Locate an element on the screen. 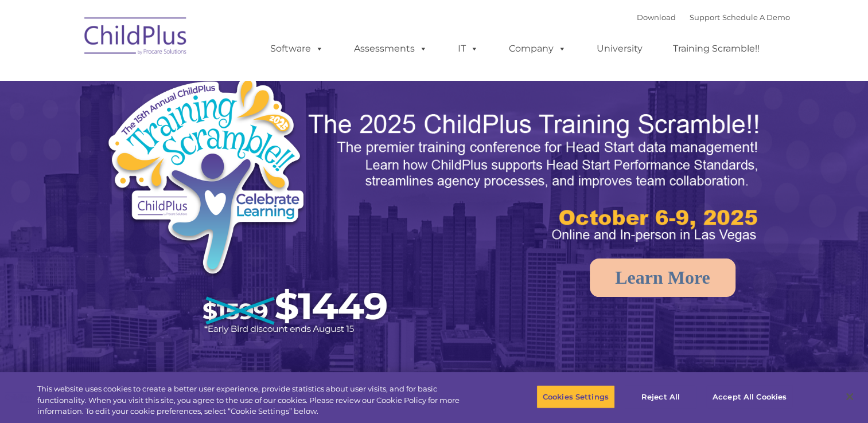 This screenshot has width=868, height=423. button: Cookies Settings is located at coordinates (575, 397).